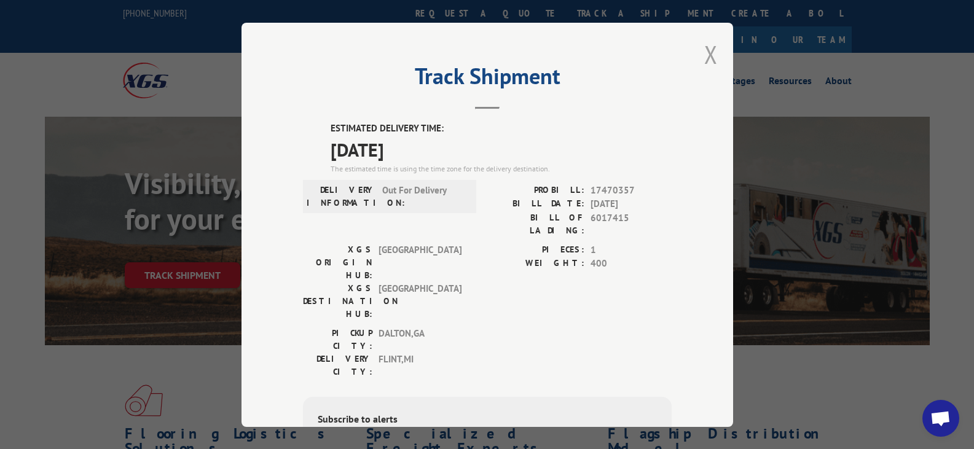  Describe the element at coordinates (536, 224) in the screenshot. I see `label: BILL OF LADING:` at that location.